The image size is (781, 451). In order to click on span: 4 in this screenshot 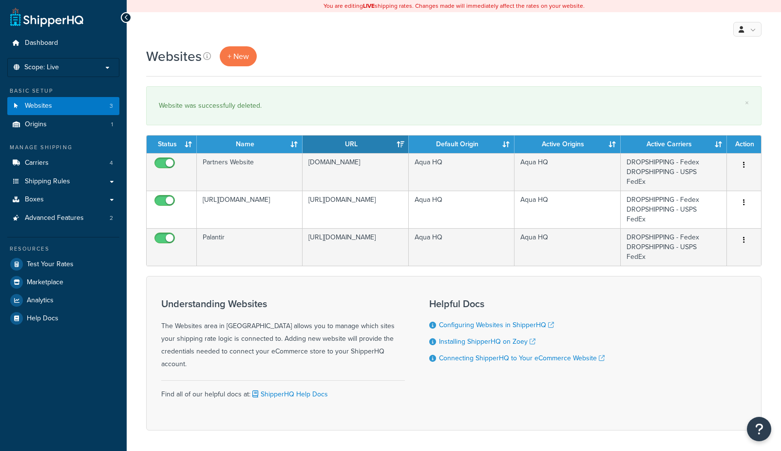, I will do `click(111, 163)`.